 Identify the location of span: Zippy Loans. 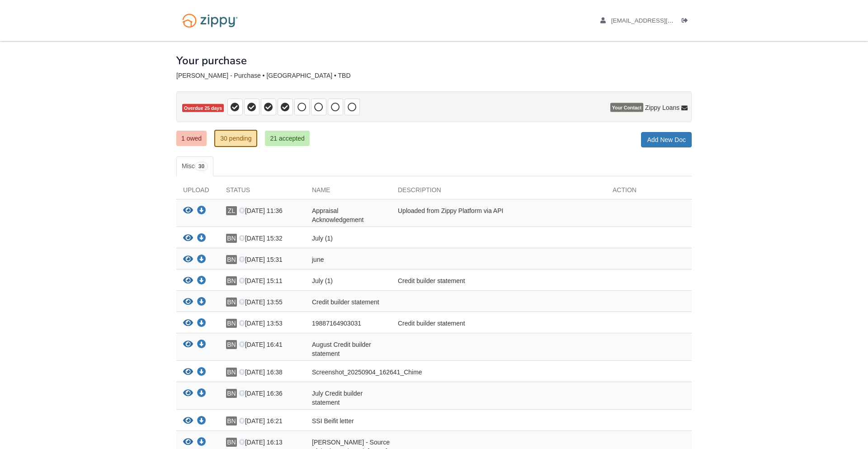
(662, 108).